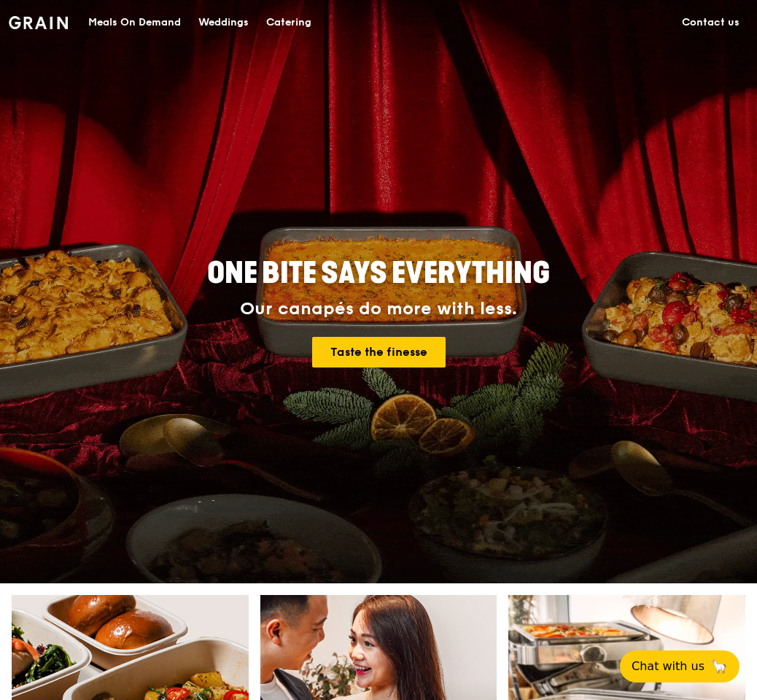  Describe the element at coordinates (134, 22) in the screenshot. I see `div: Meals On Demand` at that location.